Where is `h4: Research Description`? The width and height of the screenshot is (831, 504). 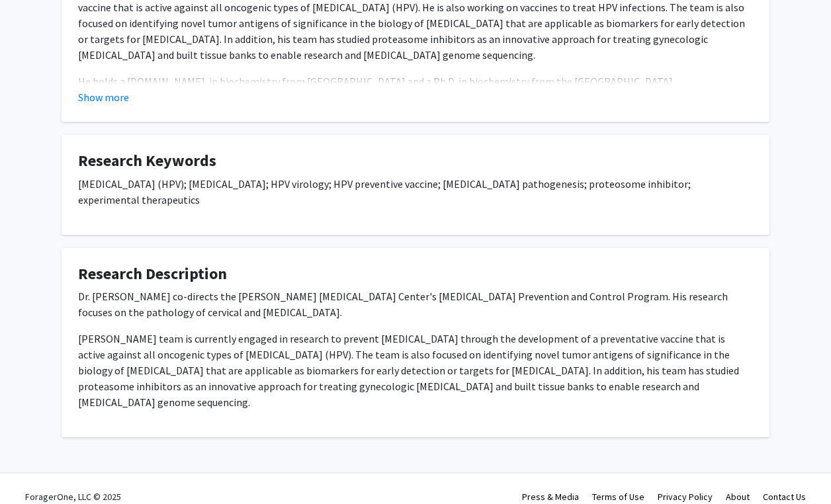 h4: Research Description is located at coordinates (416, 274).